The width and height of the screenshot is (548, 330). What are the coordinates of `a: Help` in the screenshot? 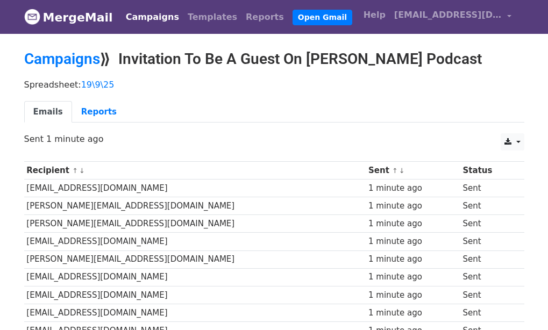 It's located at (374, 15).